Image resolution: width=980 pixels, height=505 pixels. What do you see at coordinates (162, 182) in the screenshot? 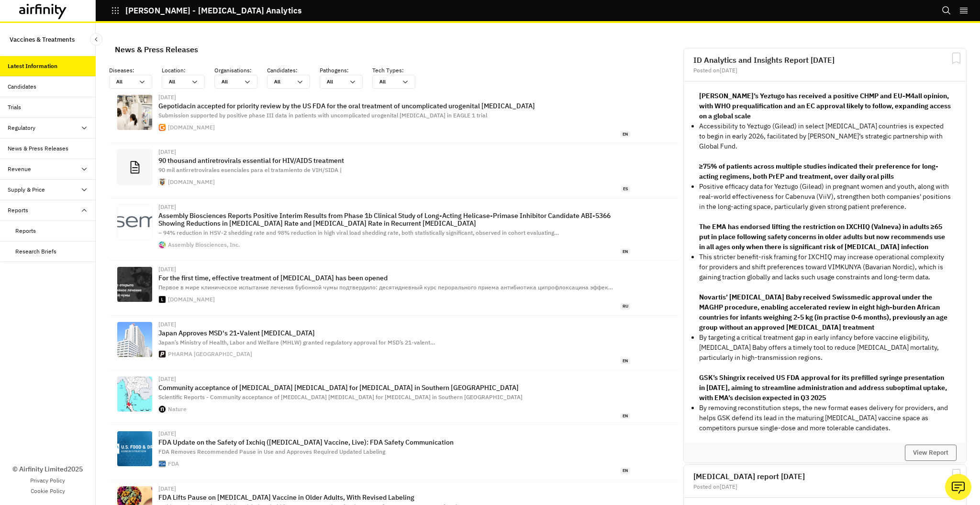
I see `img: cropped-FaviCon-270x270.png` at bounding box center [162, 182].